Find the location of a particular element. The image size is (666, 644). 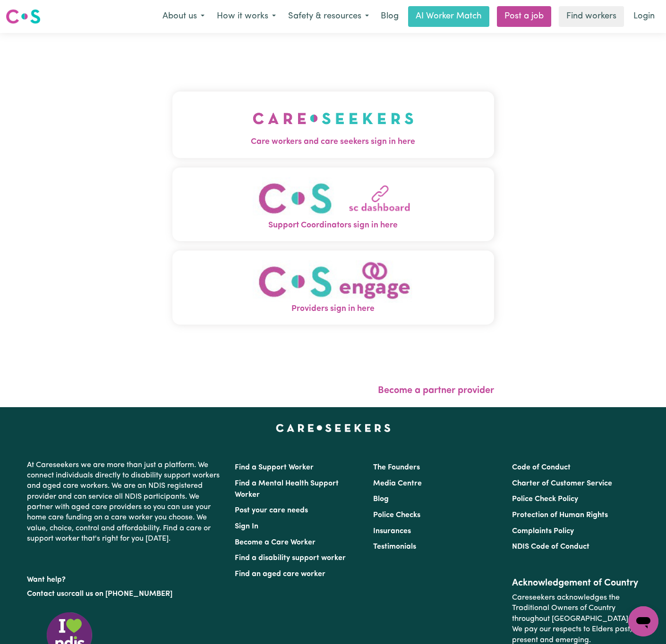

button: Support Coordinators sign in here is located at coordinates (333, 204).